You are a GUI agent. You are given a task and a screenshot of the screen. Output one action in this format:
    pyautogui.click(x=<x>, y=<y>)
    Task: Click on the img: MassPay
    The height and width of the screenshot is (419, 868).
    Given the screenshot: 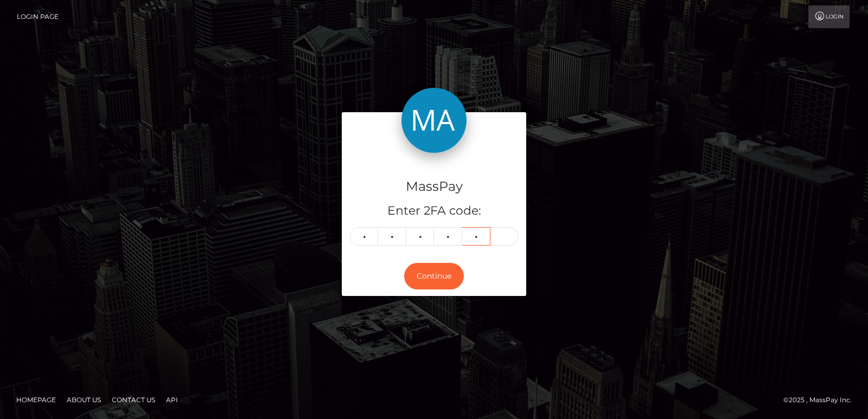 What is the action you would take?
    pyautogui.click(x=434, y=120)
    